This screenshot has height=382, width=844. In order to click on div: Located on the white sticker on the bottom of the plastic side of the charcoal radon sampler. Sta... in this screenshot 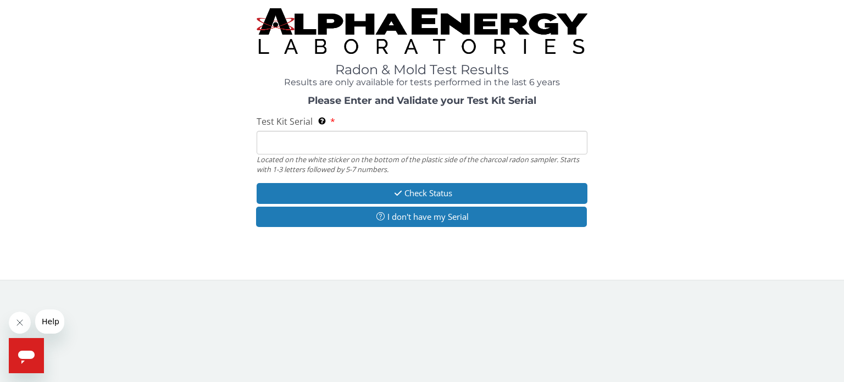, I will do `click(422, 164)`.